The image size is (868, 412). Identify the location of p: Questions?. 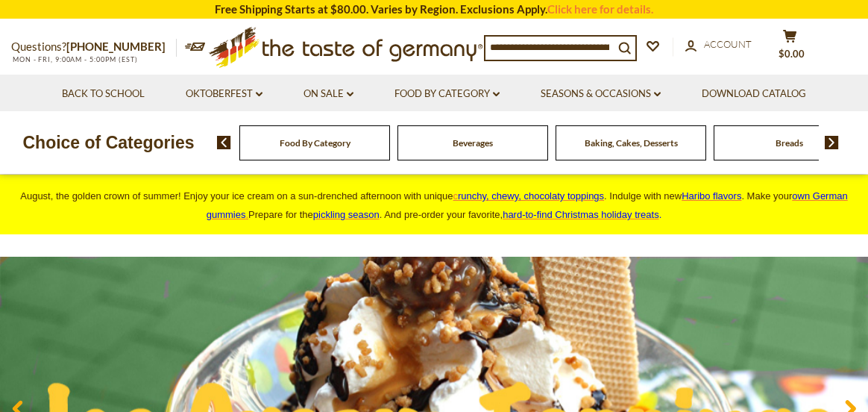
(94, 47).